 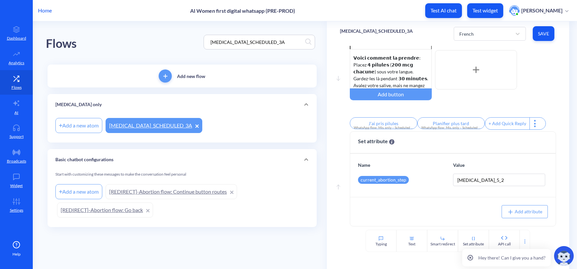 What do you see at coordinates (512, 258) in the screenshot?
I see `p: Hey there! Can I give you a hand?` at bounding box center [512, 258].